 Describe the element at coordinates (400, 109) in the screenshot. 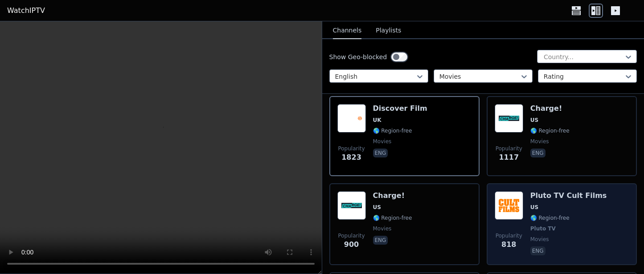

I see `h6: Discover Film` at that location.